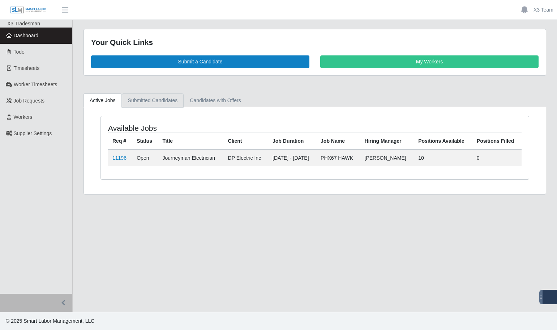  What do you see at coordinates (26, 35) in the screenshot?
I see `span: Dashboard` at bounding box center [26, 35].